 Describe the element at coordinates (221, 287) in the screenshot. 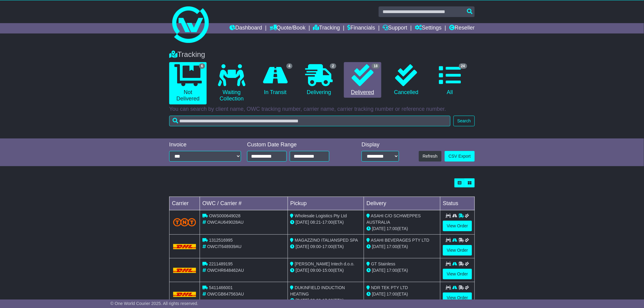

I see `span: 5411466001` at that location.